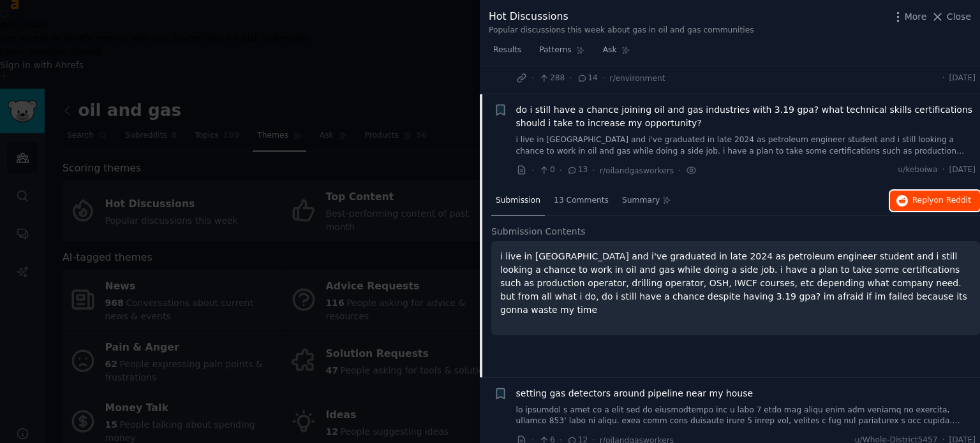 This screenshot has width=980, height=443. What do you see at coordinates (916, 16) in the screenshot?
I see `span: More` at bounding box center [916, 16].